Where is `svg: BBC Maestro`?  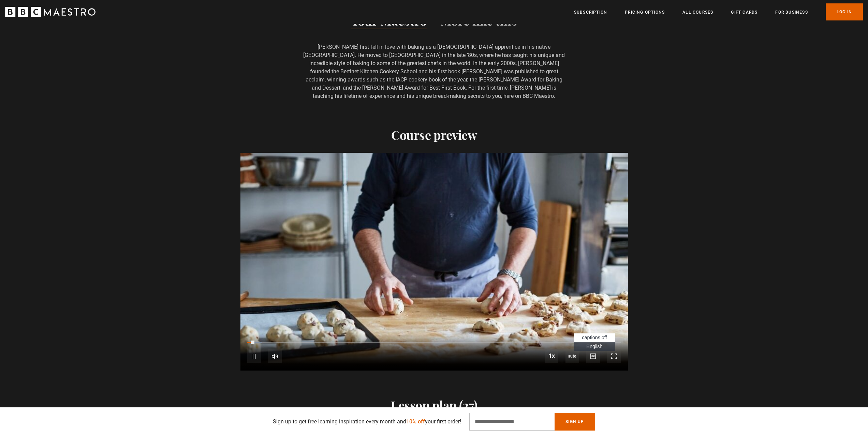 svg: BBC Maestro is located at coordinates (50, 12).